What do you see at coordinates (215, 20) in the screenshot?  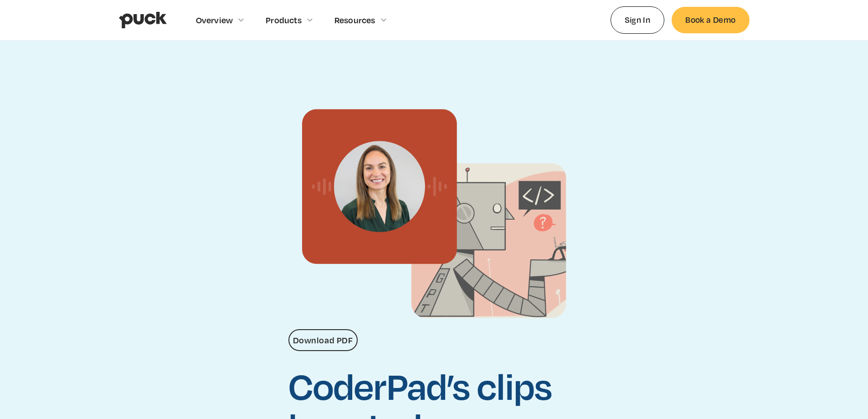 I see `div: Overview` at bounding box center [215, 20].